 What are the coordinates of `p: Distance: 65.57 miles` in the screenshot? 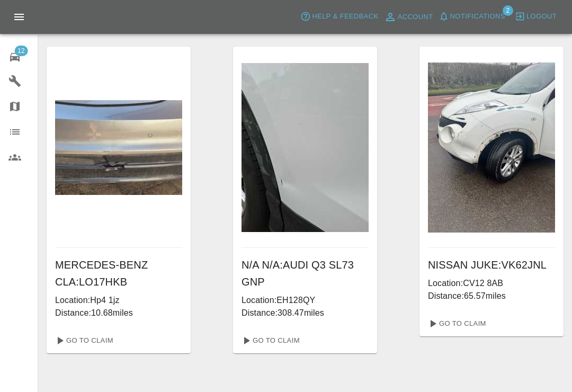 It's located at (492, 296).